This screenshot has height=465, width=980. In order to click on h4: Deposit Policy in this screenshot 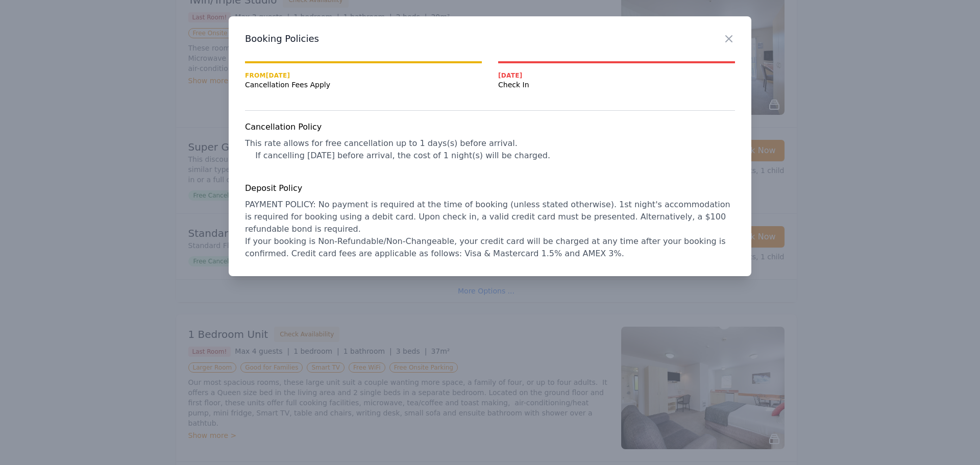, I will do `click(490, 188)`.